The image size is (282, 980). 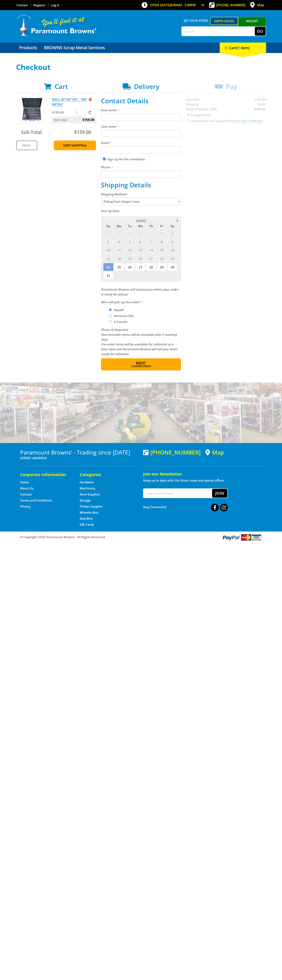 What do you see at coordinates (83, 132) in the screenshot?
I see `span: $159.00` at bounding box center [83, 132].